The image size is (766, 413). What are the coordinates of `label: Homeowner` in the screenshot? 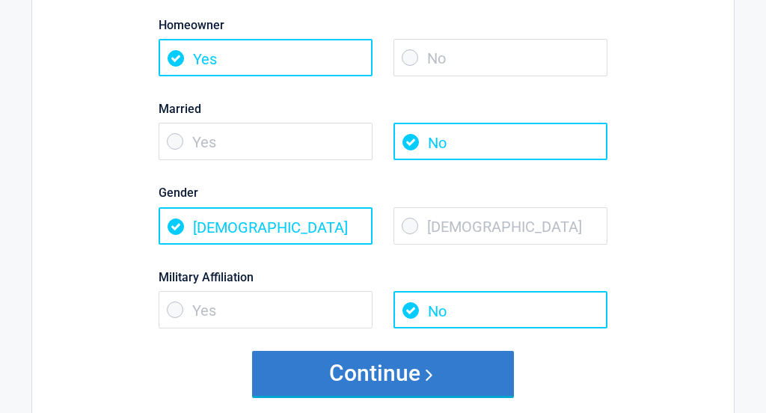 It's located at (383, 25).